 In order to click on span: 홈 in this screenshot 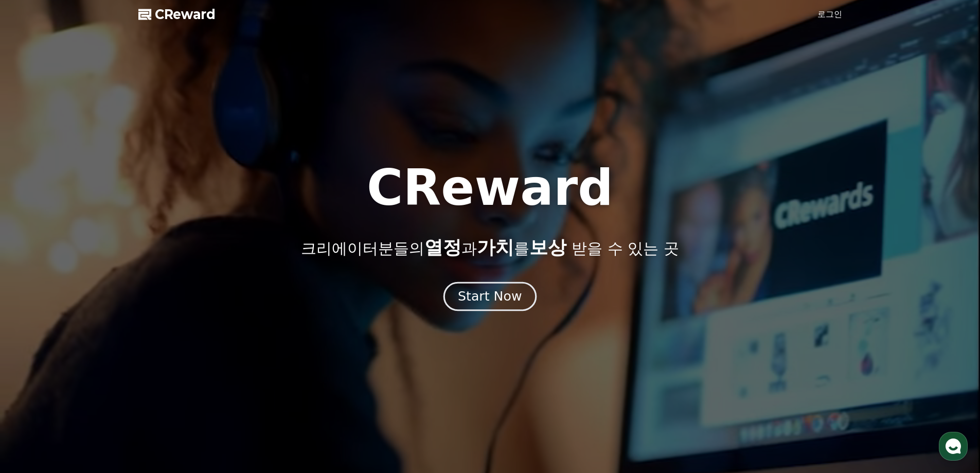, I will do `click(35, 346)`.